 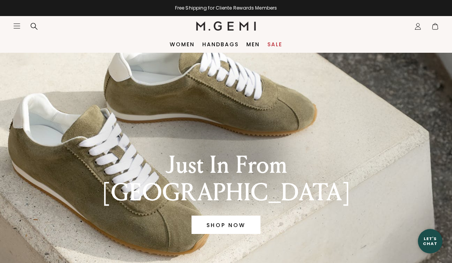 What do you see at coordinates (17, 26) in the screenshot?
I see `button: Open site menu` at bounding box center [17, 26].